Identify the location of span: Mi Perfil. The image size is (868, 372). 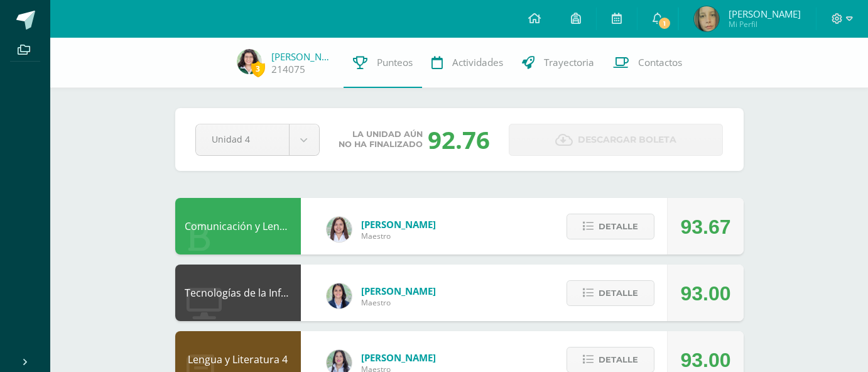
(764, 24).